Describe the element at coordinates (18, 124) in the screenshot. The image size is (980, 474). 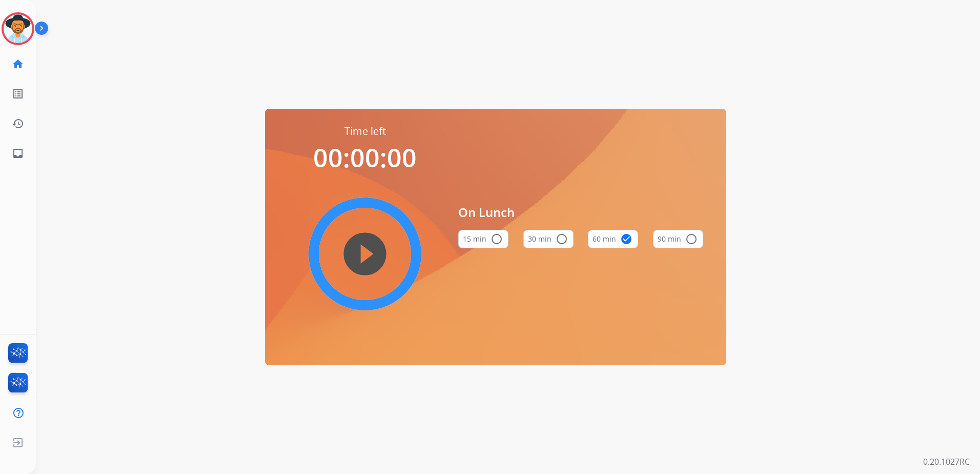
I see `mat-icon: history` at that location.